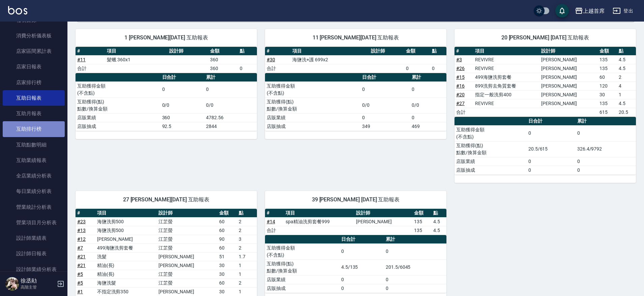 This screenshot has width=644, height=296. I want to click on td: 江芷螢, so click(187, 274).